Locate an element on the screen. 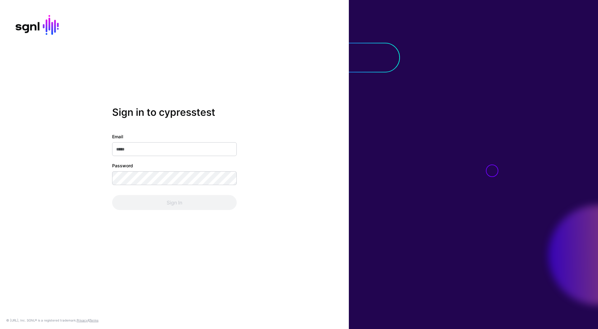 Image resolution: width=598 pixels, height=329 pixels. label: Email is located at coordinates (118, 136).